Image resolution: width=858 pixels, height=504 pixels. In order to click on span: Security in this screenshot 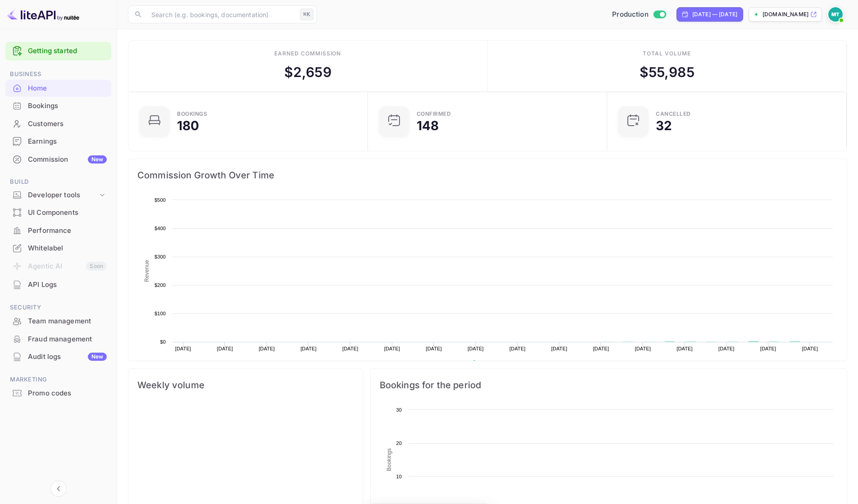, I will do `click(58, 308)`.